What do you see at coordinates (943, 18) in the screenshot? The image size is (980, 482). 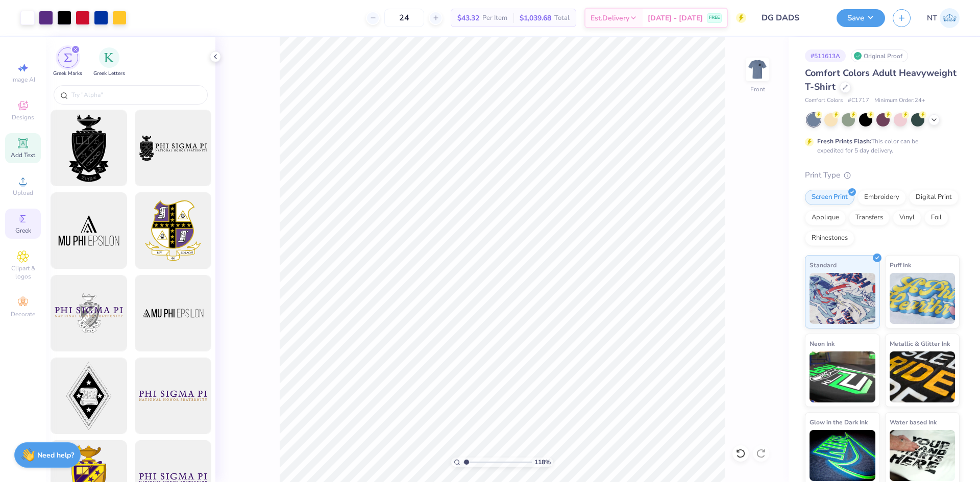 I see `a: NT` at bounding box center [943, 18].